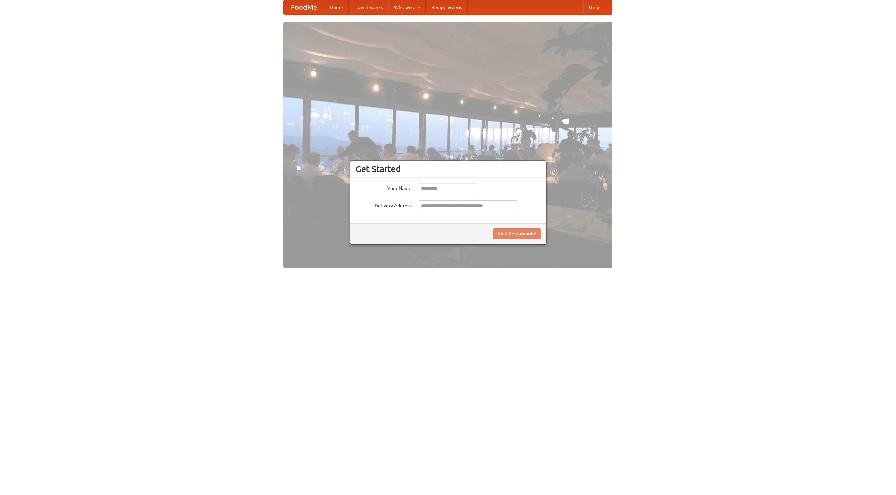 The width and height of the screenshot is (896, 495). Describe the element at coordinates (383, 187) in the screenshot. I see `label: Your Name` at that location.